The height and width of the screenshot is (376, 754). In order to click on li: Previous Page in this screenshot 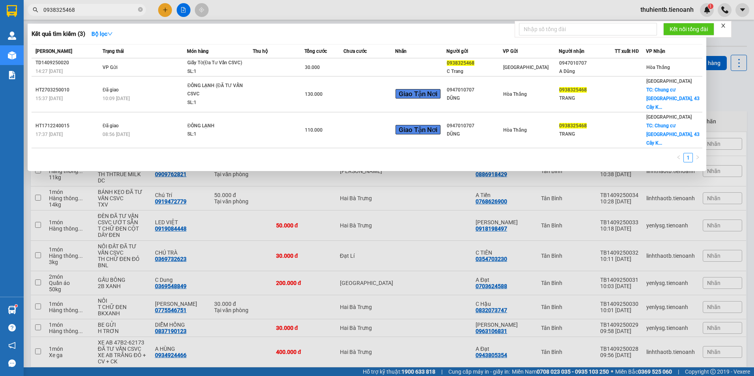, I will do `click(679, 158)`.